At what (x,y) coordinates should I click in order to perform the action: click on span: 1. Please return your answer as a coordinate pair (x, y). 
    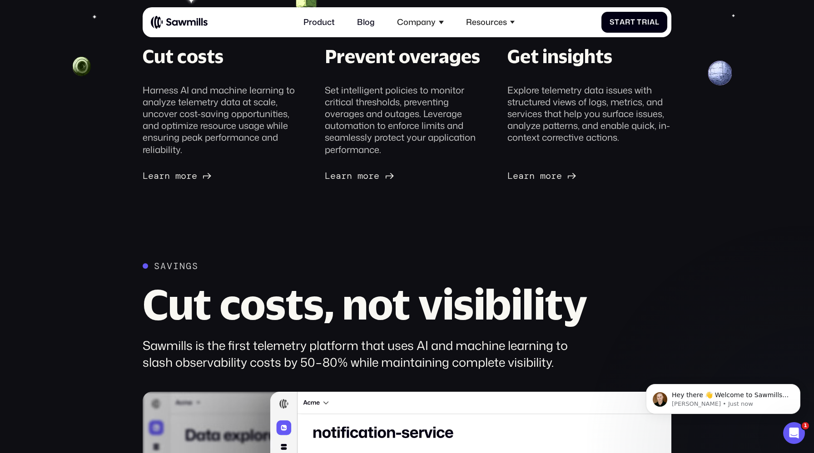
    Looking at the image, I should click on (806, 426).